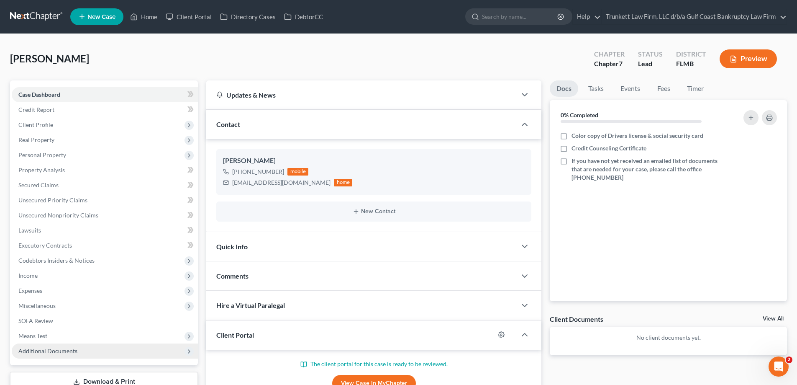 Image resolution: width=797 pixels, height=385 pixels. Describe the element at coordinates (41, 170) in the screenshot. I see `span: Property Analysis` at that location.